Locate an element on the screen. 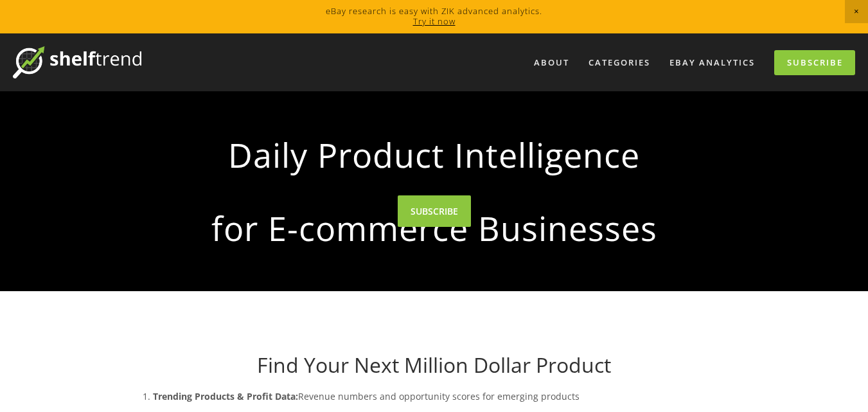  a: About is located at coordinates (551, 62).